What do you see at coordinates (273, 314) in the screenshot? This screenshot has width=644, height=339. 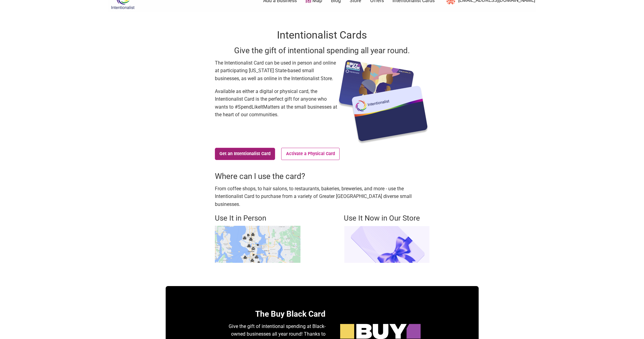 I see `h3: The Buy Black Card` at bounding box center [273, 314].